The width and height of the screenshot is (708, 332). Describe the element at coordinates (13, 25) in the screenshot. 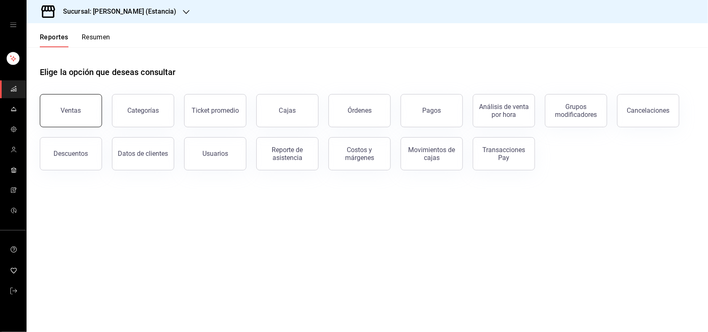

I see `button: open drawer` at that location.